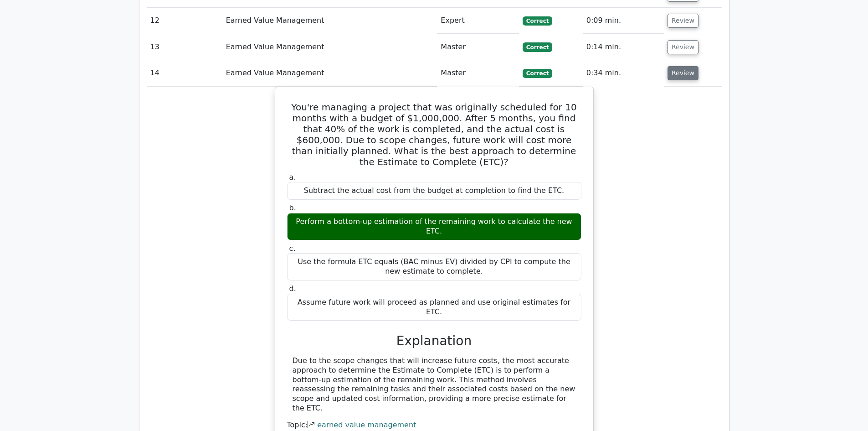 Image resolution: width=868 pixels, height=431 pixels. What do you see at coordinates (293, 177) in the screenshot?
I see `span: a.` at bounding box center [293, 177].